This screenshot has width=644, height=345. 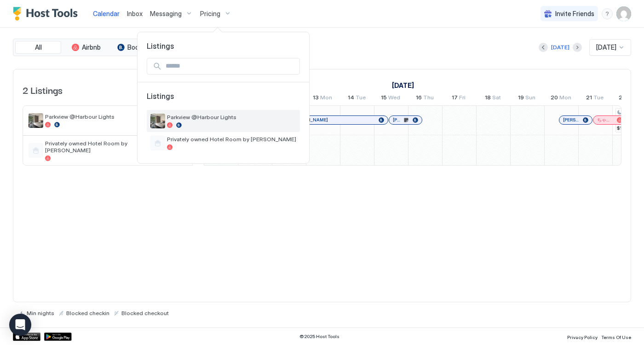 What do you see at coordinates (20, 325) in the screenshot?
I see `div: Open Intercom Messenger` at bounding box center [20, 325].